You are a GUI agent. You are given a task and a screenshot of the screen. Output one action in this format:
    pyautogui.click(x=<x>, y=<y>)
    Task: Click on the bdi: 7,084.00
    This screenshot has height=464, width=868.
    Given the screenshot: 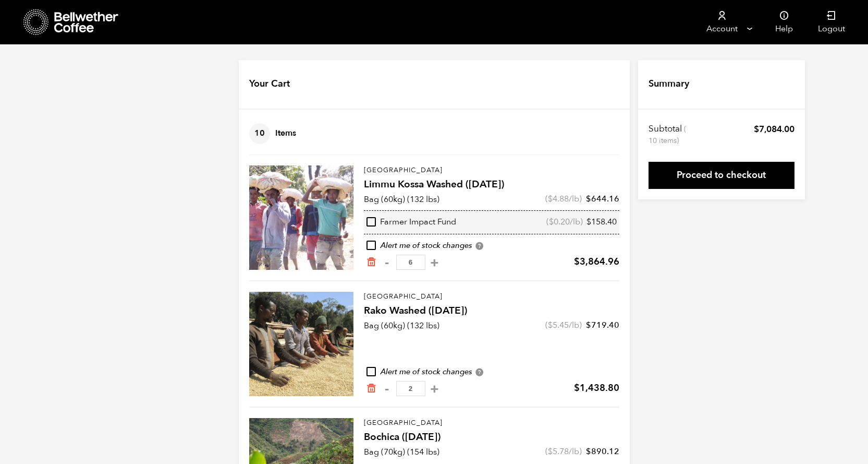 What is the action you would take?
    pyautogui.click(x=775, y=129)
    